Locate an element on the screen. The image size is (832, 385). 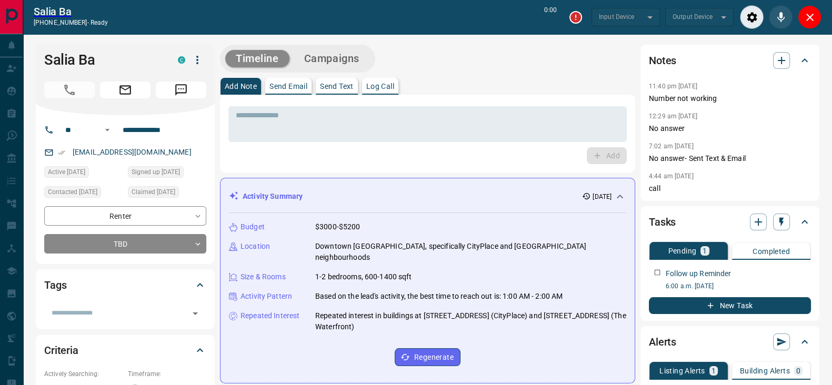
svg: Email Verified is located at coordinates (62, 153).